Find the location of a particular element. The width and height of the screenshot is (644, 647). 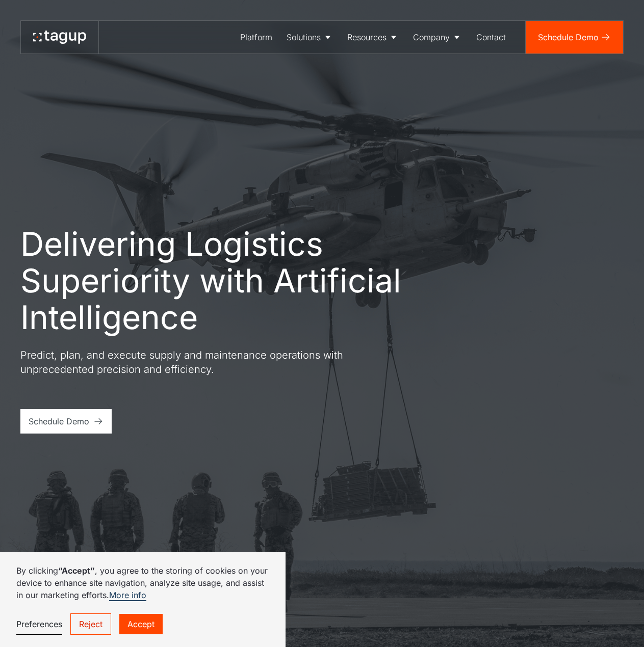

h1: Delivering Logistics Superiority with Artificial Intelligence is located at coordinates (235, 281).